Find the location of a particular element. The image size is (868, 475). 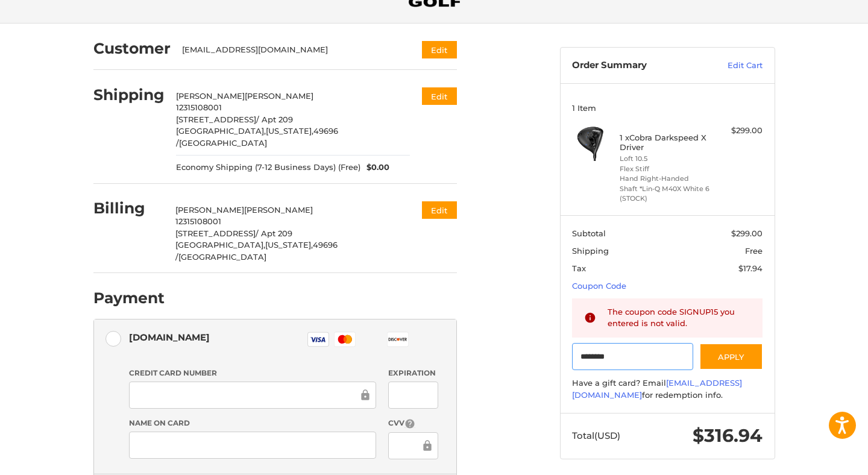

div: Have a gift card? Email for redemption info. is located at coordinates (667, 389).